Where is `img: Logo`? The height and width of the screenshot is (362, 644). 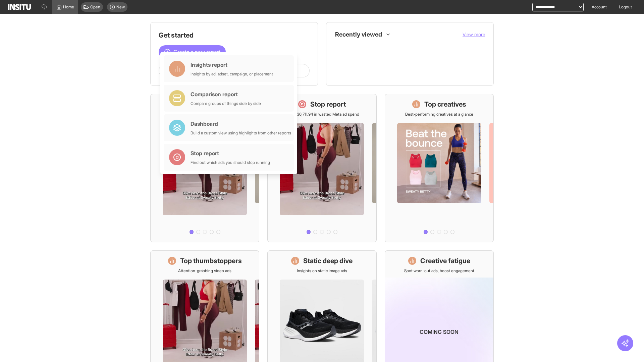
img: Logo is located at coordinates (20, 7).